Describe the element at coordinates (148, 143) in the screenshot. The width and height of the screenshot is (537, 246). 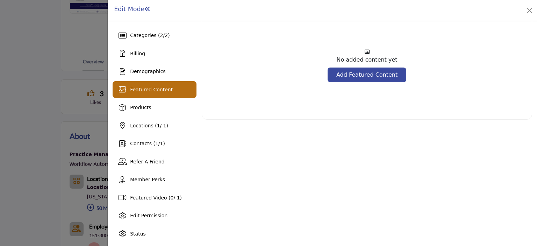
I see `span: Contacts ( / )` at that location.